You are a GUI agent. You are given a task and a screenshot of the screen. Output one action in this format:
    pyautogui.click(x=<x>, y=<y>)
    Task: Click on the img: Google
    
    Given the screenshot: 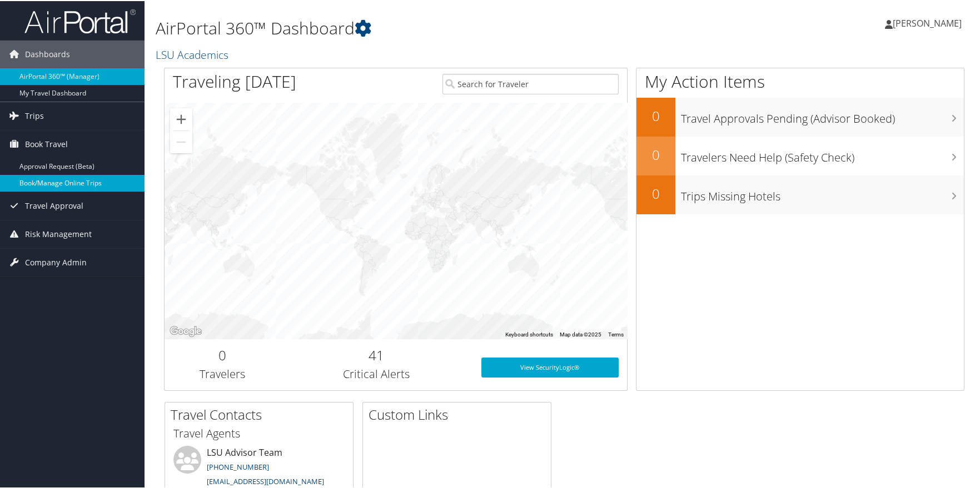 What is the action you would take?
    pyautogui.click(x=185, y=330)
    